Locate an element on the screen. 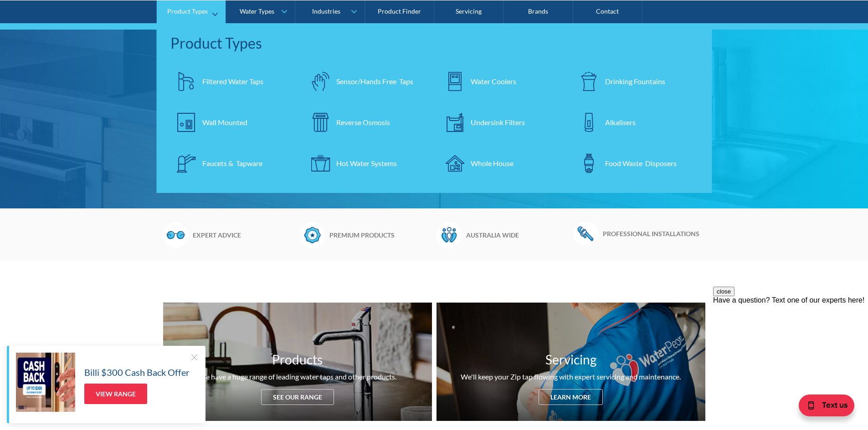 The image size is (868, 430). h5: Billi $300 Cash Back Offer is located at coordinates (137, 372).